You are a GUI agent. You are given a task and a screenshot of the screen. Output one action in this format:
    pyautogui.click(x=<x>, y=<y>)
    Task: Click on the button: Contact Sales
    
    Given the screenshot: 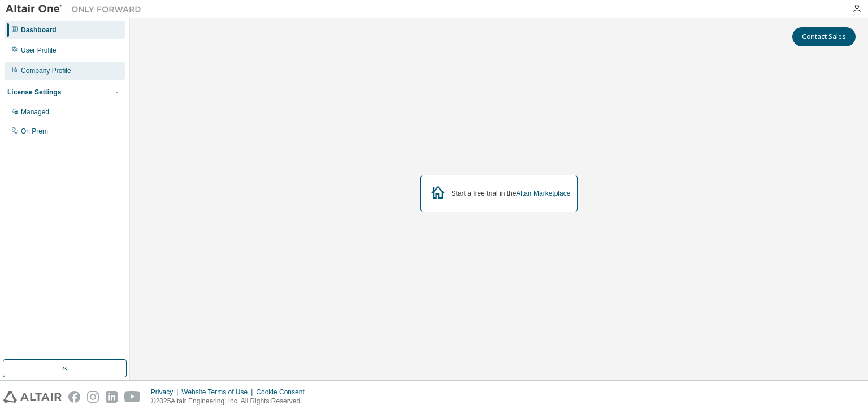 What is the action you would take?
    pyautogui.click(x=825, y=37)
    